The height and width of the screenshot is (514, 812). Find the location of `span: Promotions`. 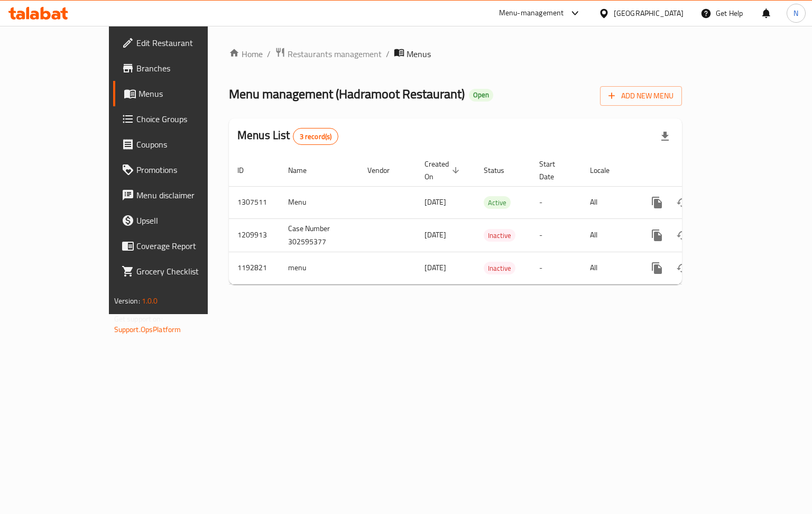

span: Promotions is located at coordinates (186, 169).